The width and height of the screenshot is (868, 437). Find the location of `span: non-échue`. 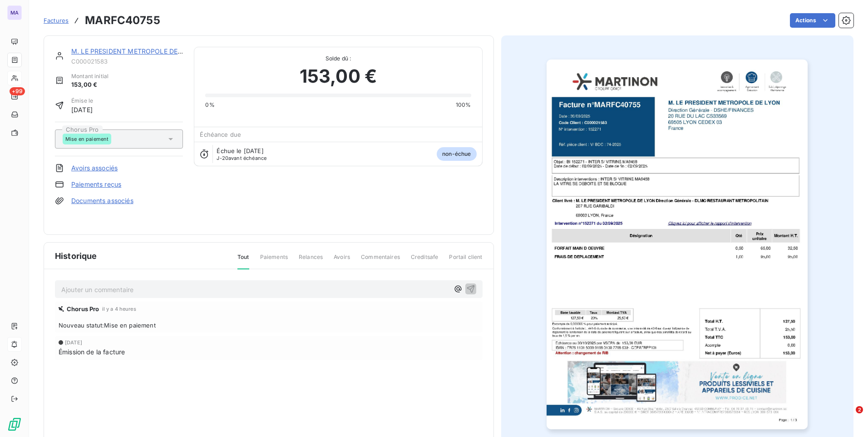

span: non-échue is located at coordinates (456, 154).